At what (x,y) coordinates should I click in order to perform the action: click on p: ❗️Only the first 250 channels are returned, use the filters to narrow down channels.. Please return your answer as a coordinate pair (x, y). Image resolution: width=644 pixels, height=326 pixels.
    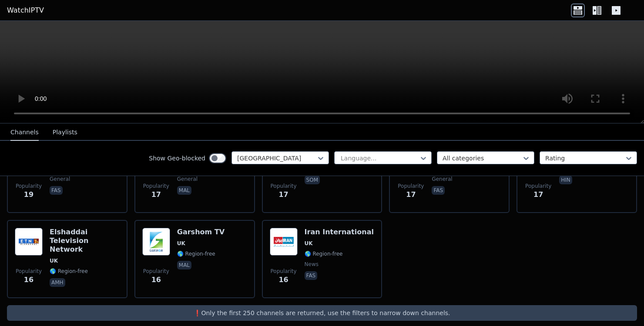
    Looking at the image, I should click on (322, 313).